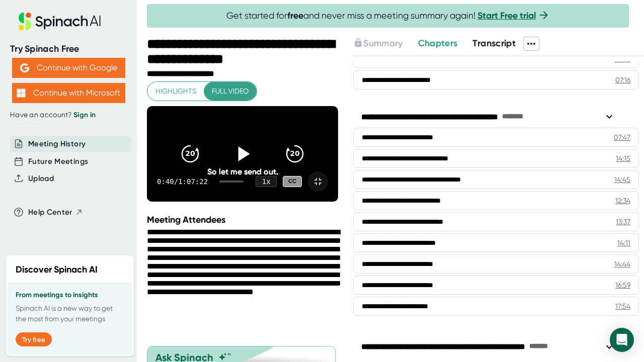  What do you see at coordinates (385, 44) in the screenshot?
I see `div: Upgrade to access` at bounding box center [385, 44].